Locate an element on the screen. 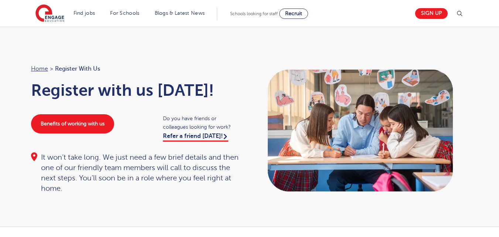 The width and height of the screenshot is (499, 237). span: Schools looking for staff is located at coordinates (254, 14).